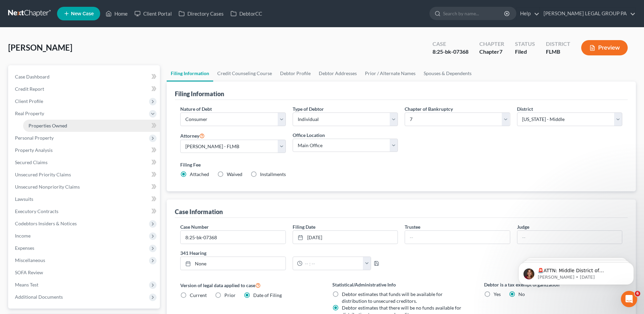  Describe the element at coordinates (23, 236) in the screenshot. I see `span: Income` at that location.